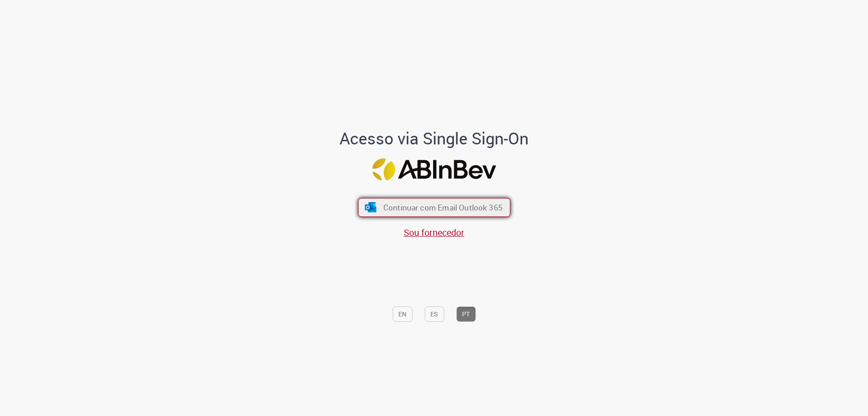  What do you see at coordinates (442, 207) in the screenshot?
I see `span: Continuar com Email Outlook 365` at bounding box center [442, 207].